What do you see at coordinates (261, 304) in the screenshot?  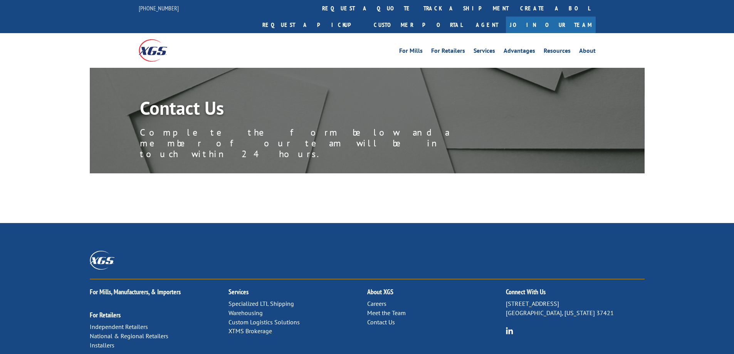 I see `a: Specialized LTL Shipping` at bounding box center [261, 304].